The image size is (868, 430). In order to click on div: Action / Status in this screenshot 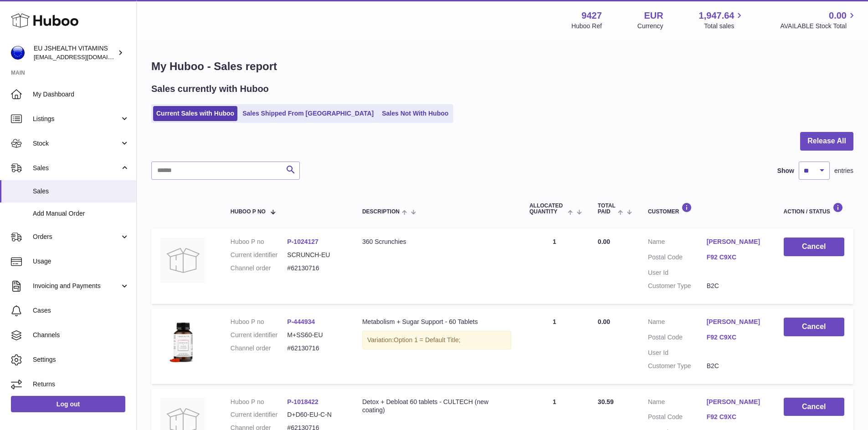, I will do `click(813, 208)`.